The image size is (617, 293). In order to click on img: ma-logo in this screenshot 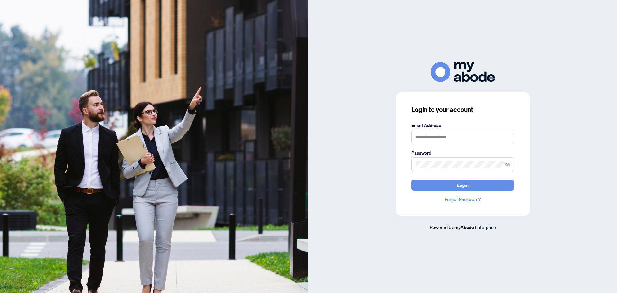, I will do `click(463, 72)`.